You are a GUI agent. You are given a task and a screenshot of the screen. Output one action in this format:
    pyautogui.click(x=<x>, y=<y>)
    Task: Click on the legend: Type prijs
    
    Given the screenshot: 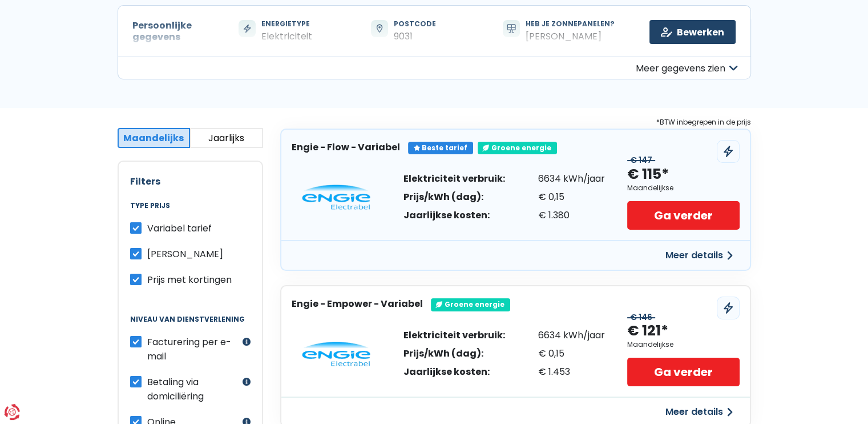 What is the action you would take?
    pyautogui.click(x=190, y=212)
    